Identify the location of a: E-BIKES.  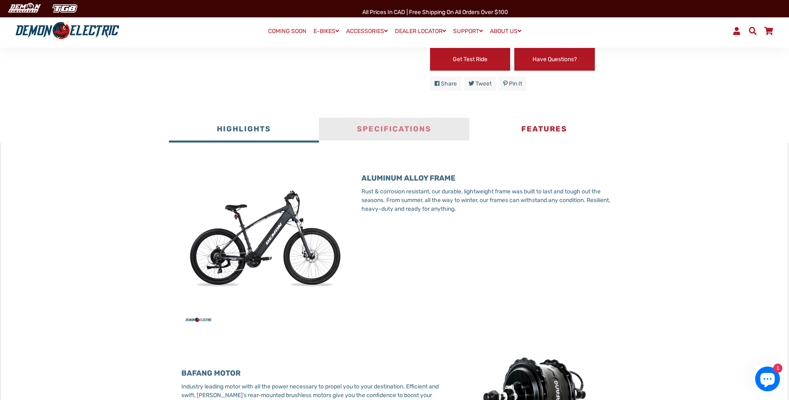
(326, 31).